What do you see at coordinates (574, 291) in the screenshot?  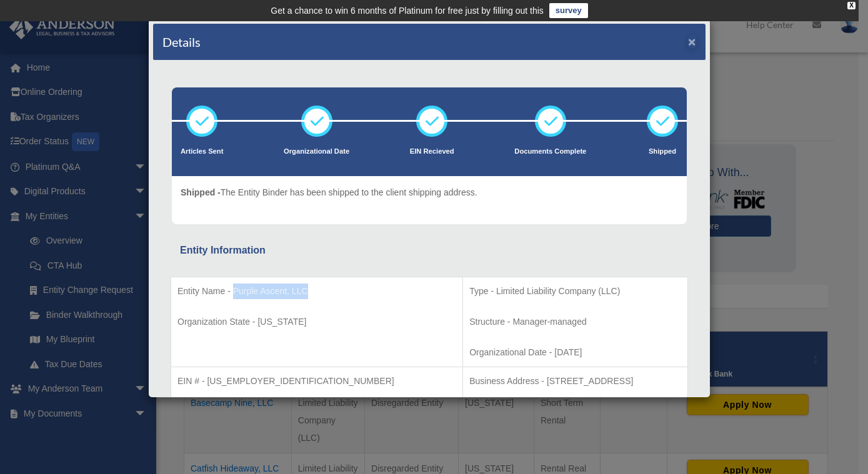 I see `p: Type - Limited Liability Company (LLC)` at bounding box center [574, 291].